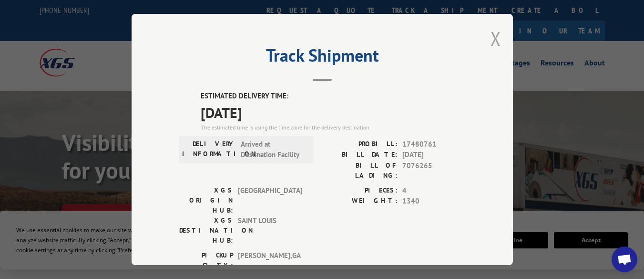 The image size is (644, 279). Describe the element at coordinates (434, 144) in the screenshot. I see `span: 17480761` at that location.